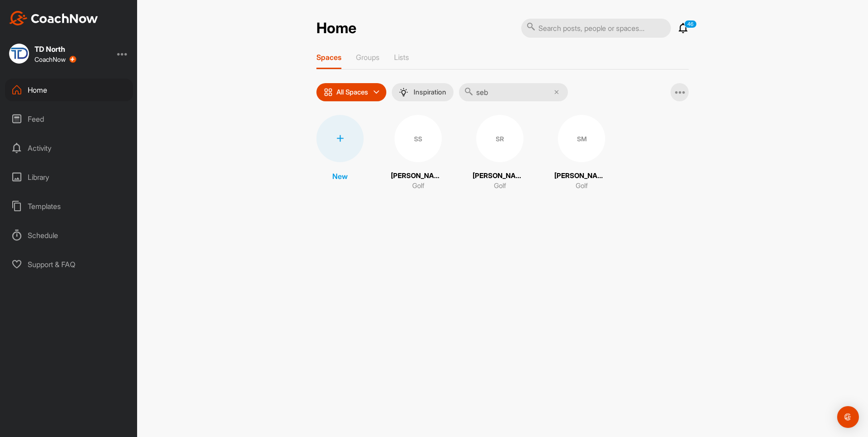 Image resolution: width=868 pixels, height=437 pixels. I want to click on p: New, so click(340, 176).